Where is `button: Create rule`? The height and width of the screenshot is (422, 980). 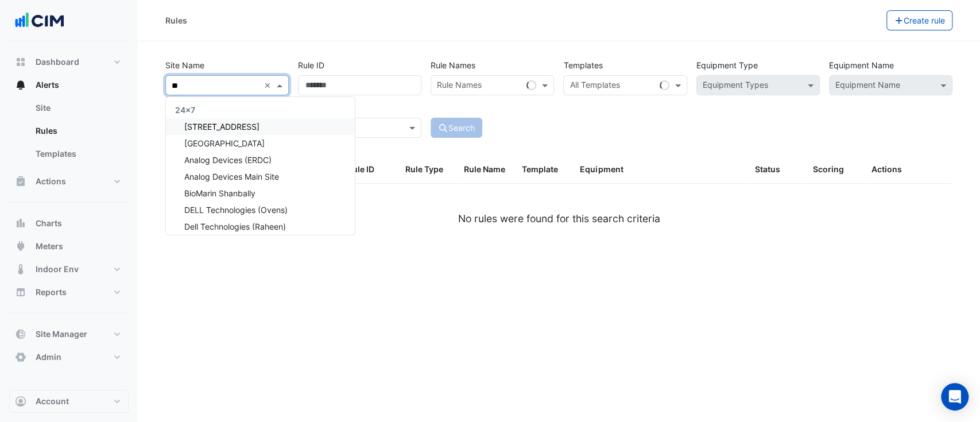
button: Create rule is located at coordinates (920, 20).